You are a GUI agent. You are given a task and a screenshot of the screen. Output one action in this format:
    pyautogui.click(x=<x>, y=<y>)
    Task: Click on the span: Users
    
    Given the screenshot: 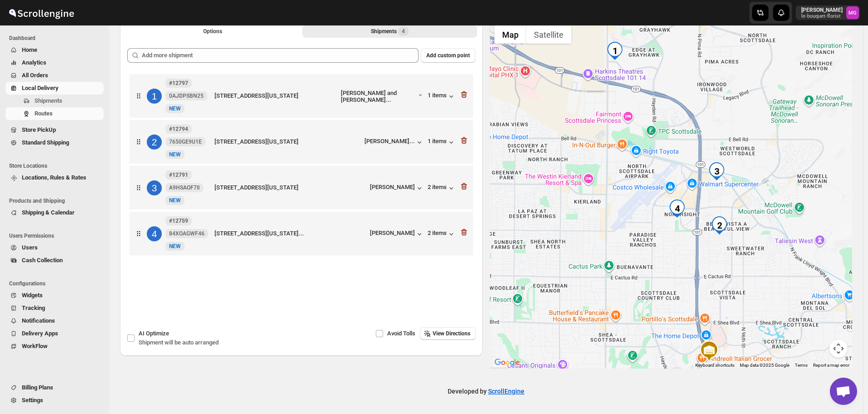 What is the action you would take?
    pyautogui.click(x=30, y=247)
    